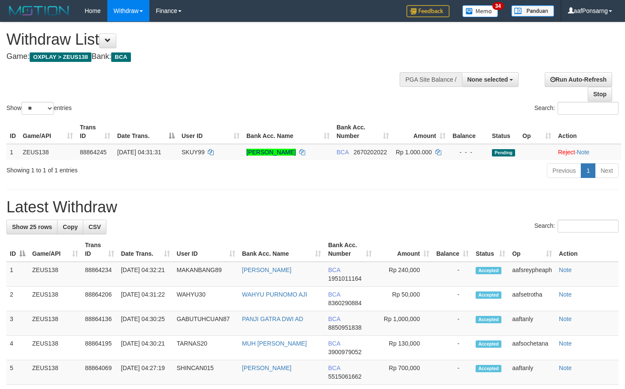 This screenshot has height=389, width=625. What do you see at coordinates (345, 303) in the screenshot?
I see `span: Copy 8360290884 to clipboard` at bounding box center [345, 303].